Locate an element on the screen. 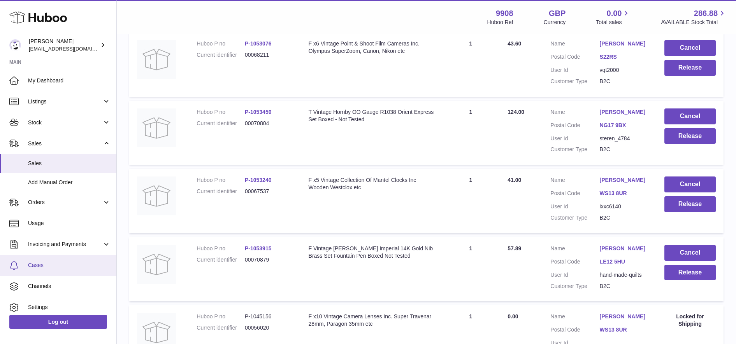 This screenshot has width=736, height=344. span: Channels is located at coordinates (69, 286).